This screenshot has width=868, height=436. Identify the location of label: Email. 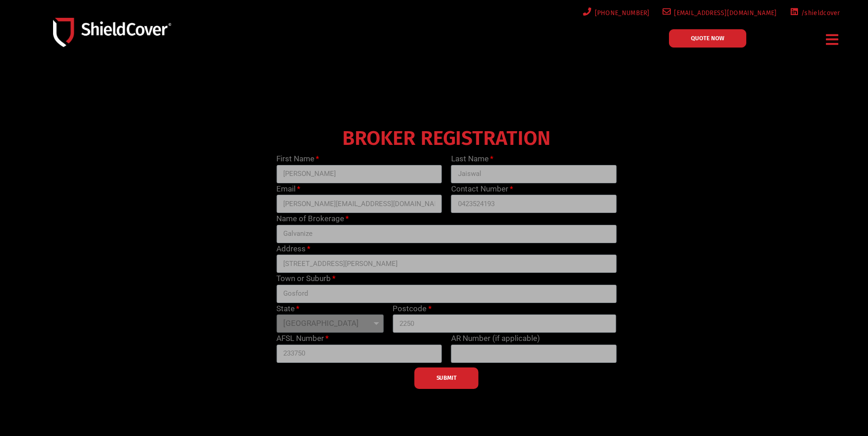
(288, 189).